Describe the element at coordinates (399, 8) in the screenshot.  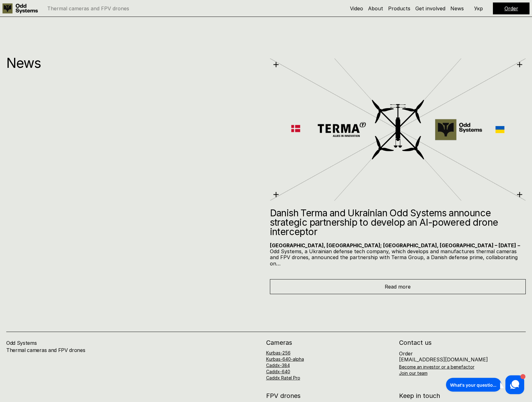
I see `a: Products` at that location.